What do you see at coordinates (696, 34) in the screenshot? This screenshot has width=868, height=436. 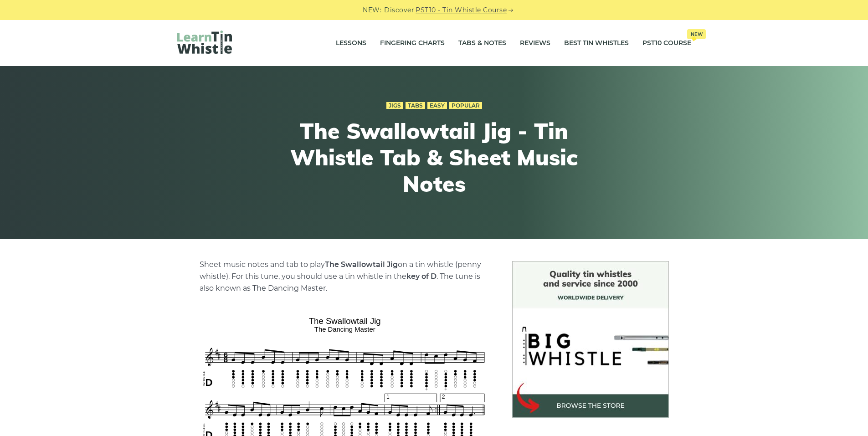 I see `span: New` at bounding box center [696, 34].